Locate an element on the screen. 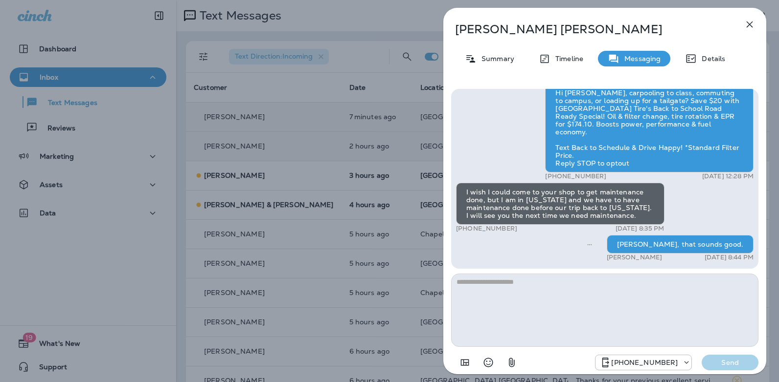  span: Sent is located at coordinates (589, 244).